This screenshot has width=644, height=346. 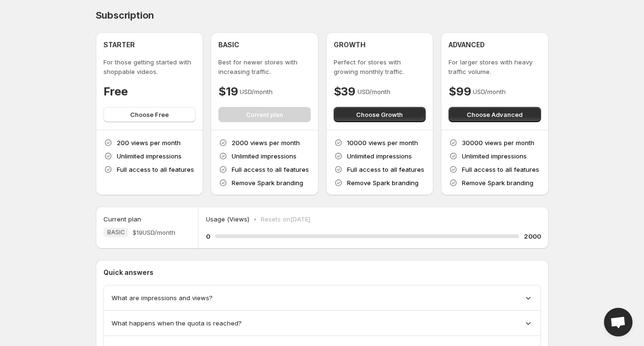 I want to click on h4: $99, so click(x=460, y=91).